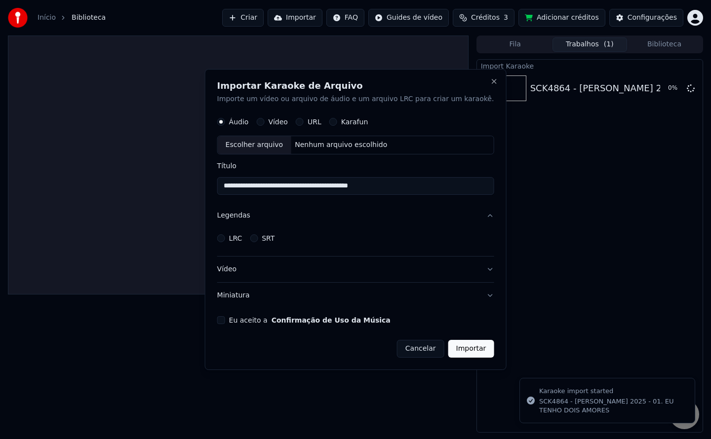  Describe the element at coordinates (341, 145) in the screenshot. I see `div: Nenhum arquivo escolhido` at that location.